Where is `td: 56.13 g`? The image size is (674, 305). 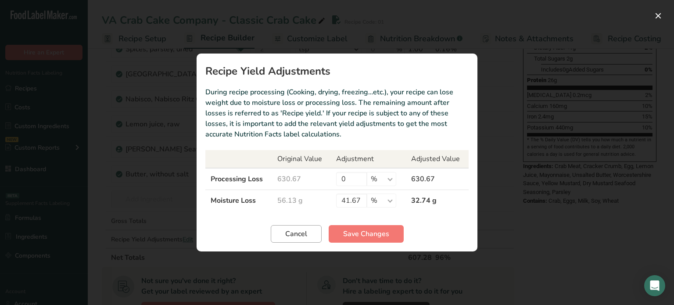 td: 56.13 g is located at coordinates (301, 201).